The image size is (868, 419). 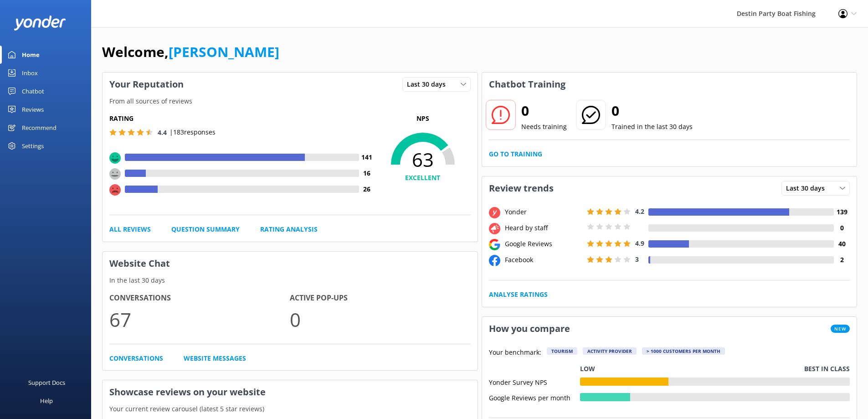 I want to click on a: All Reviews, so click(x=130, y=229).